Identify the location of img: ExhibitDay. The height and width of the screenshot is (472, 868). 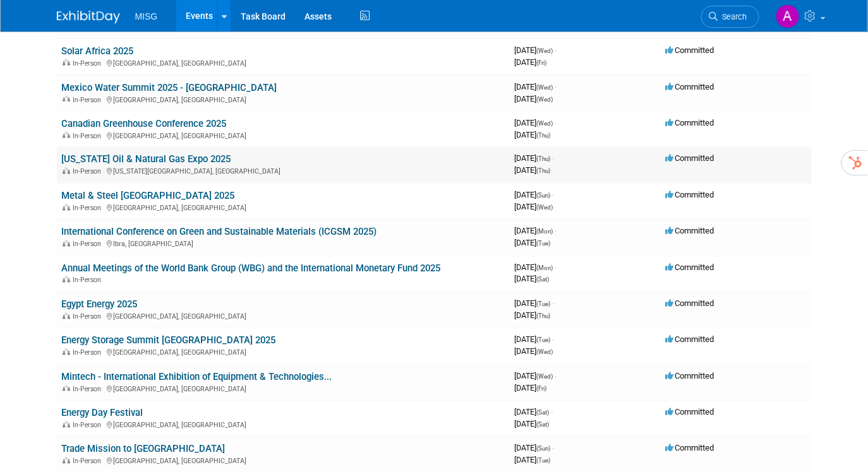
(89, 17).